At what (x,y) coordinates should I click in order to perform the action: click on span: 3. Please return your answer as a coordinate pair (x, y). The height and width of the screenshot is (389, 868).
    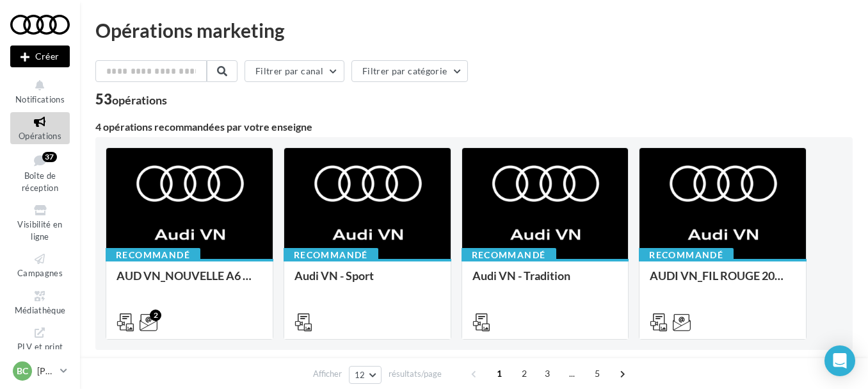
    Looking at the image, I should click on (547, 373).